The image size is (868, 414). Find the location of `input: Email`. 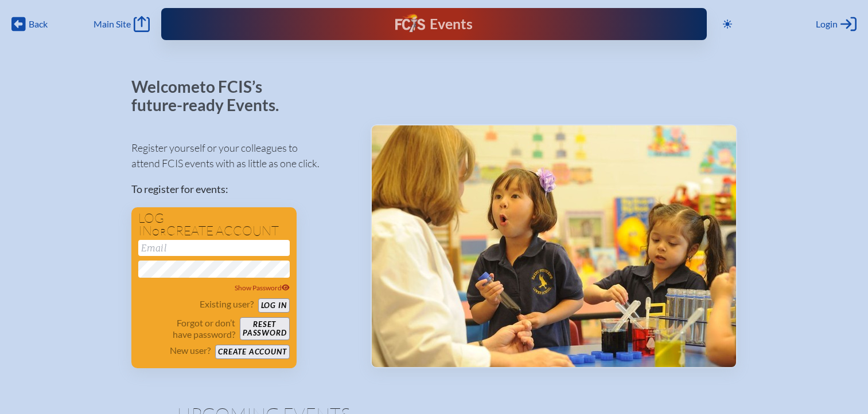

input: Email is located at coordinates (214, 248).